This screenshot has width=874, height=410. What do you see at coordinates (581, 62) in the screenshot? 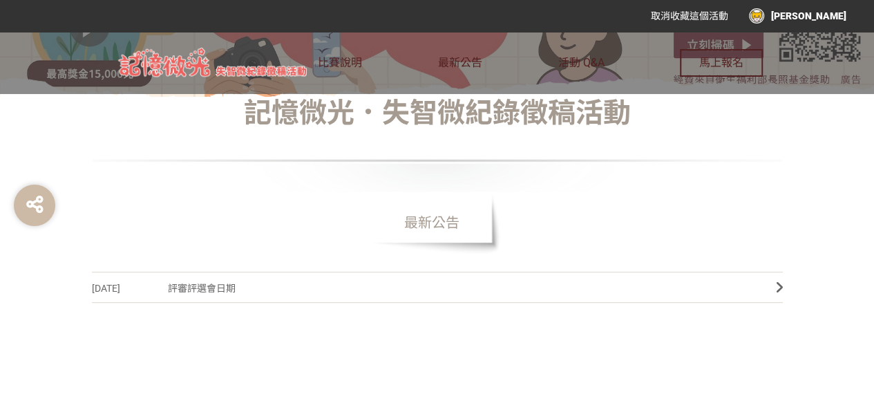
I see `span: 活動 Q&A` at bounding box center [581, 62].